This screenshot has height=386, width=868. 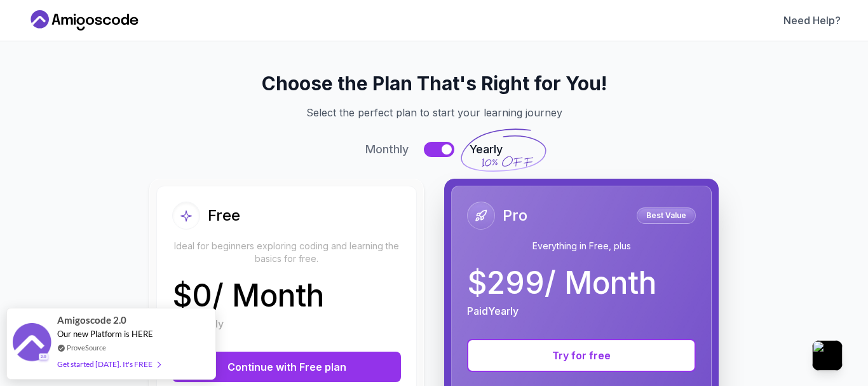 I want to click on p: Everything in Free, plus, so click(x=581, y=246).